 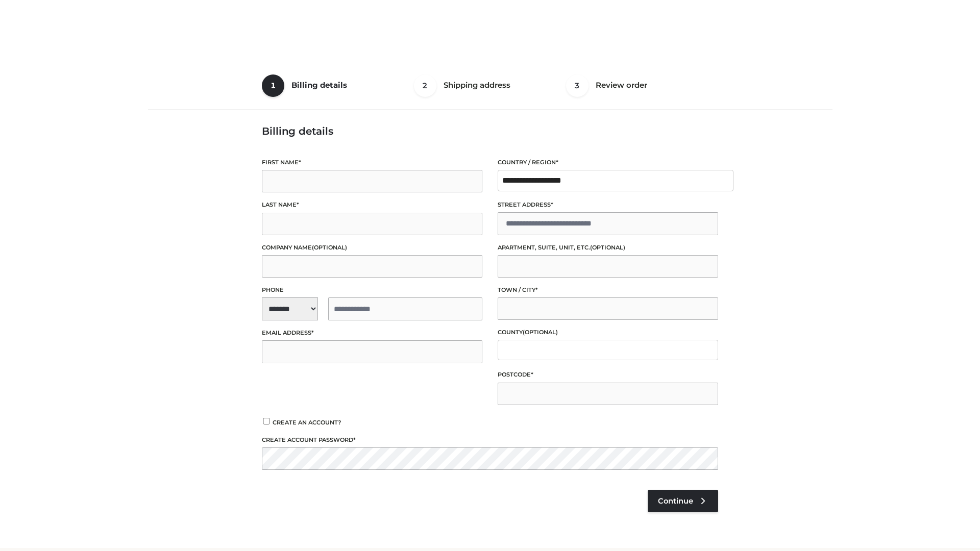 What do you see at coordinates (319, 84) in the screenshot?
I see `span: Billing details` at bounding box center [319, 84].